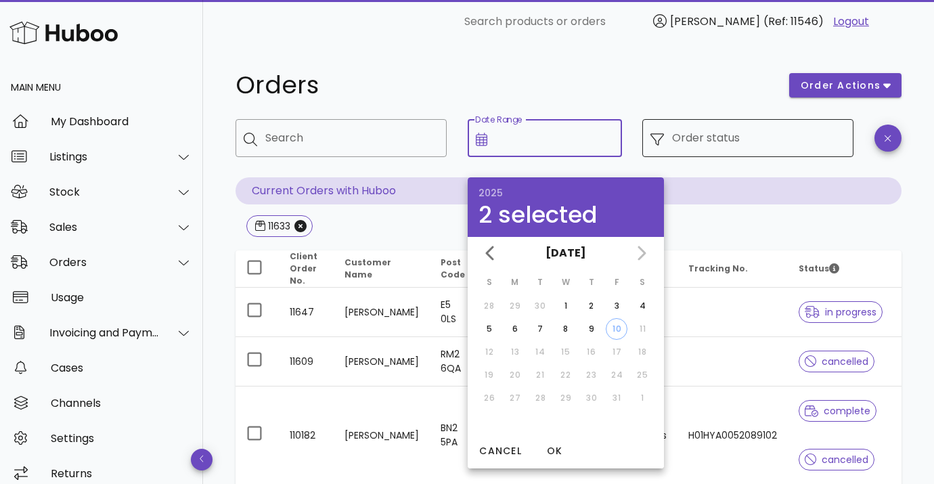 The image size is (934, 484). I want to click on button: 4, so click(642, 306).